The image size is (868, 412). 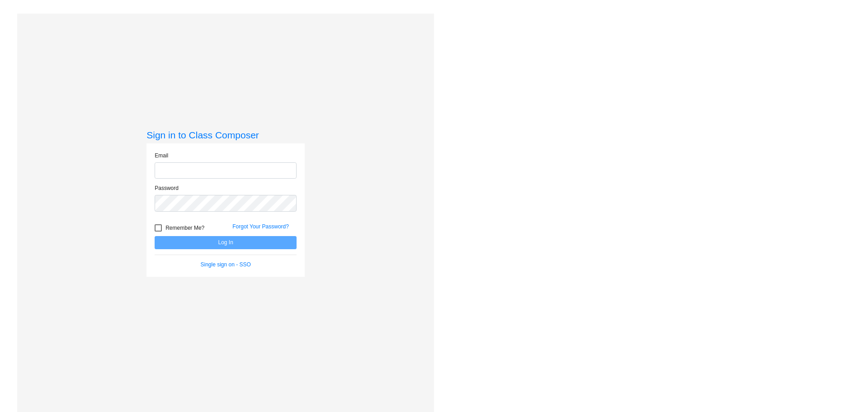 I want to click on button: Log In, so click(x=225, y=243).